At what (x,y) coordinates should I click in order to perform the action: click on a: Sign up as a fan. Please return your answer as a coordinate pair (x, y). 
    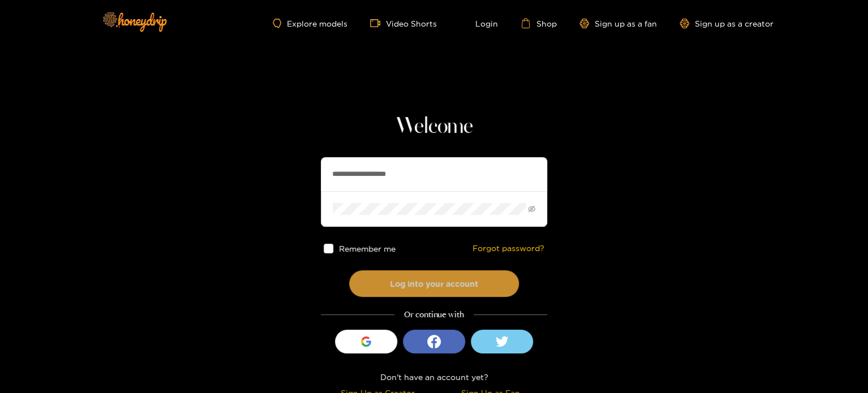
    Looking at the image, I should click on (618, 23).